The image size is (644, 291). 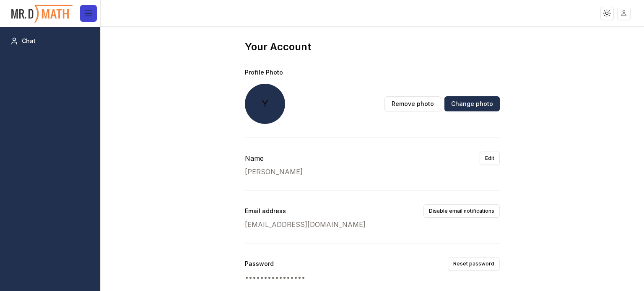 I want to click on label: Password, so click(x=259, y=264).